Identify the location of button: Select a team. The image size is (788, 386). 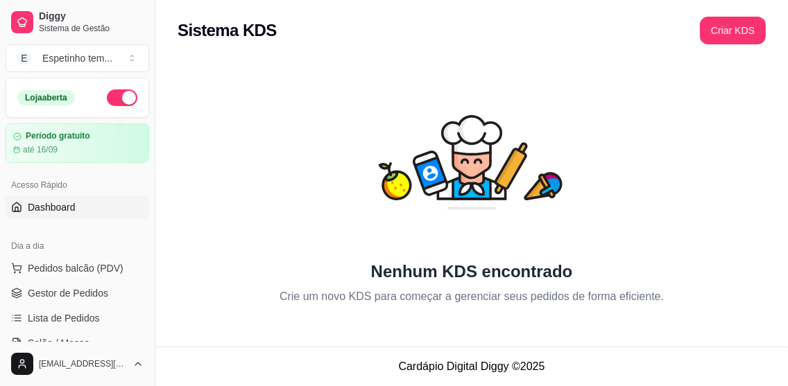
(77, 58).